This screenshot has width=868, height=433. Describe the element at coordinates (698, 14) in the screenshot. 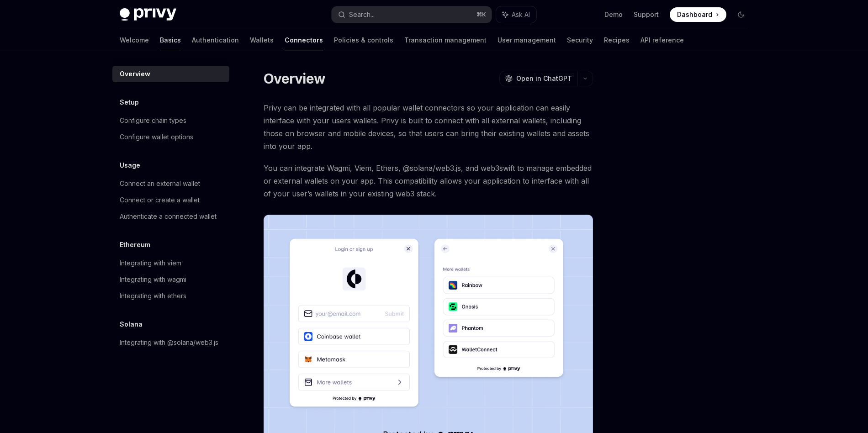

I see `a: Dashboard` at that location.